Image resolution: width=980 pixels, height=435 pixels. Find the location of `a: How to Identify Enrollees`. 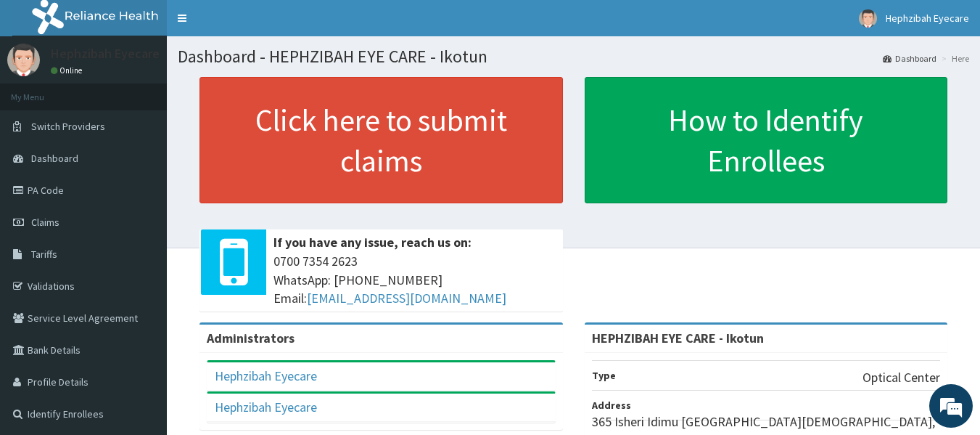

a: How to Identify Enrollees is located at coordinates (766, 140).